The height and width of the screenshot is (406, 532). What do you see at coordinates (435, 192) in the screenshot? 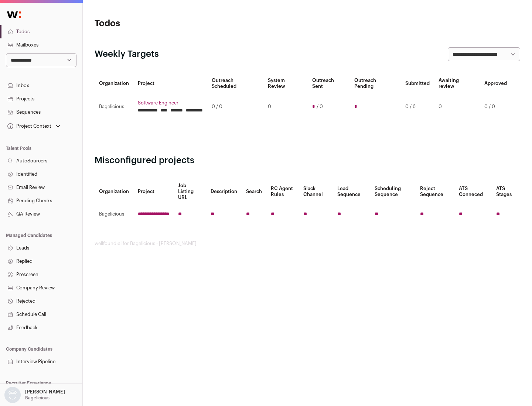
I see `th: Reject Sequence` at bounding box center [435, 192].